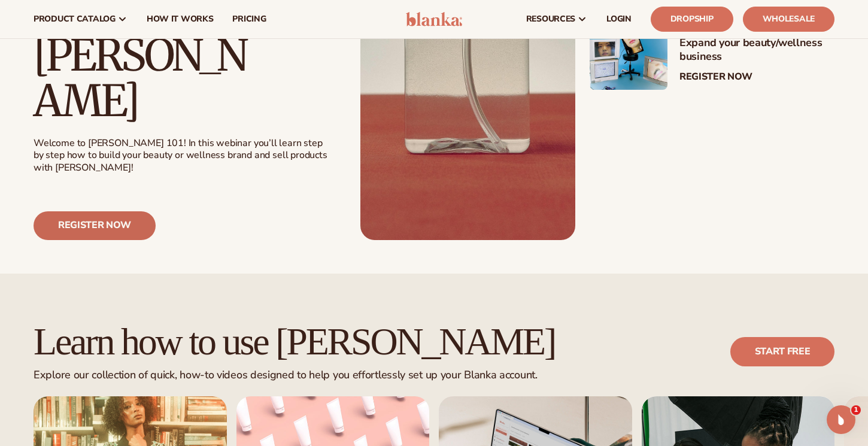 This screenshot has width=868, height=446. I want to click on span: 1, so click(856, 411).